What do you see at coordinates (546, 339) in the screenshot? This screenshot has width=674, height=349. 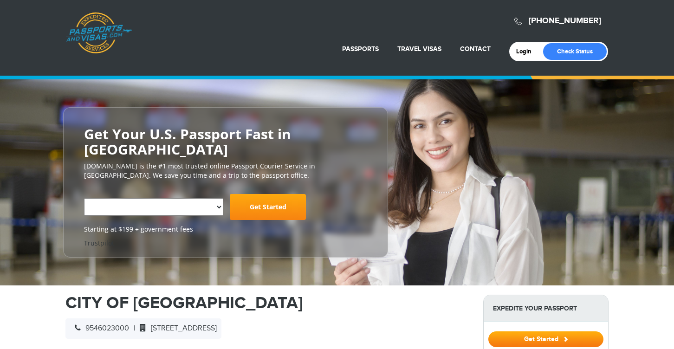 I see `button: Get Started` at bounding box center [546, 339].